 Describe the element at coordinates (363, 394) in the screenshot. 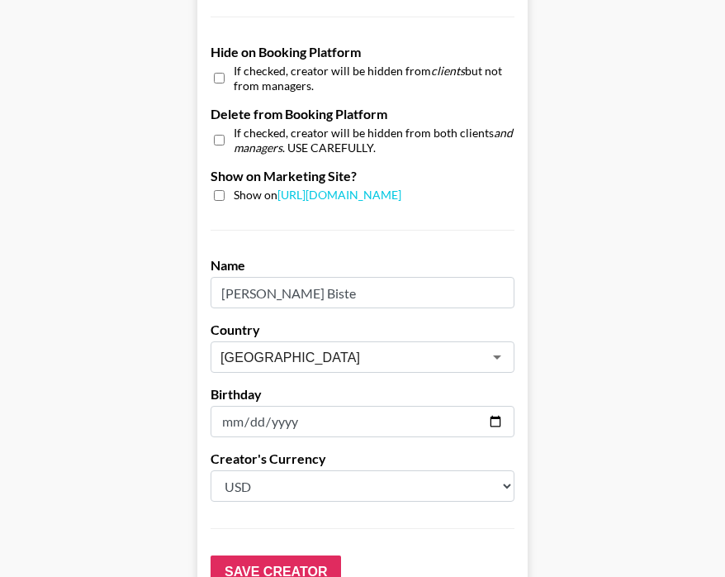

I see `label: Birthday` at that location.